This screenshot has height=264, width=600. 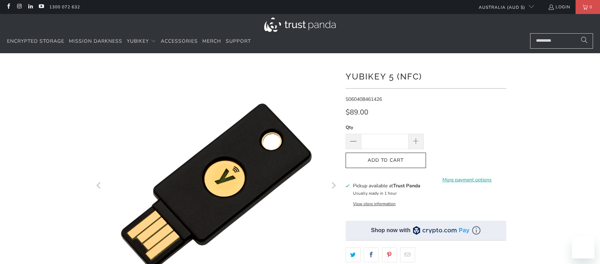 What do you see at coordinates (138, 41) in the screenshot?
I see `span: YubiKey` at bounding box center [138, 41].